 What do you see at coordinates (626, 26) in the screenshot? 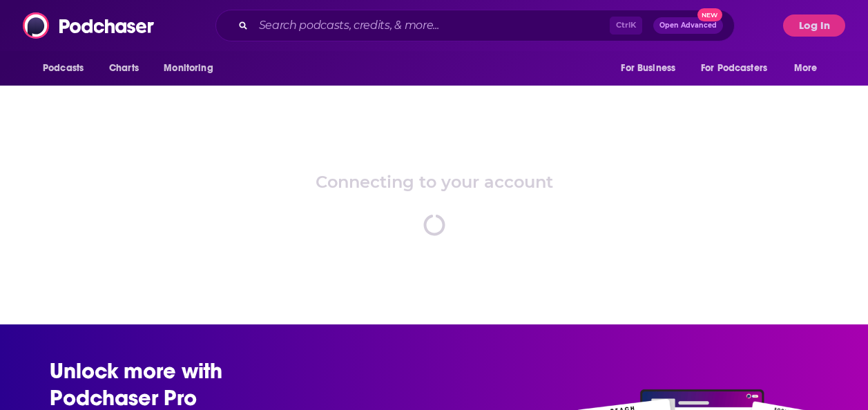
I see `span: Ctrl K` at bounding box center [626, 26].